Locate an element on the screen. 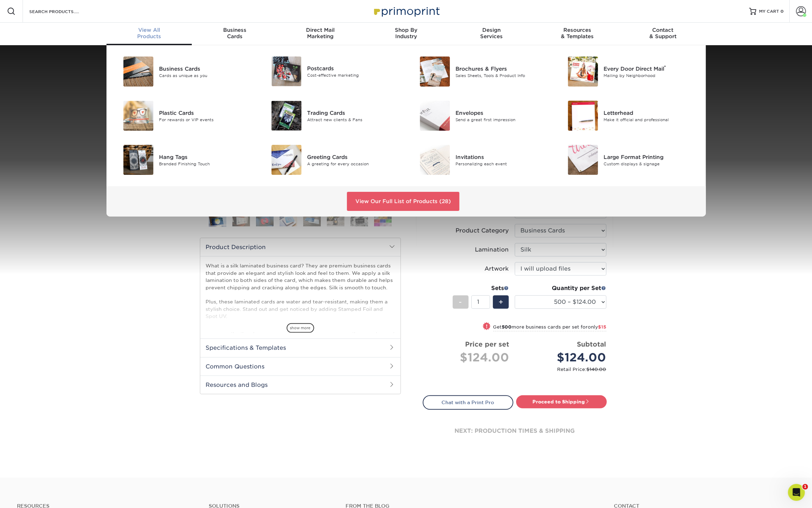 Image resolution: width=812 pixels, height=508 pixels. img: Primoprint is located at coordinates (406, 11).